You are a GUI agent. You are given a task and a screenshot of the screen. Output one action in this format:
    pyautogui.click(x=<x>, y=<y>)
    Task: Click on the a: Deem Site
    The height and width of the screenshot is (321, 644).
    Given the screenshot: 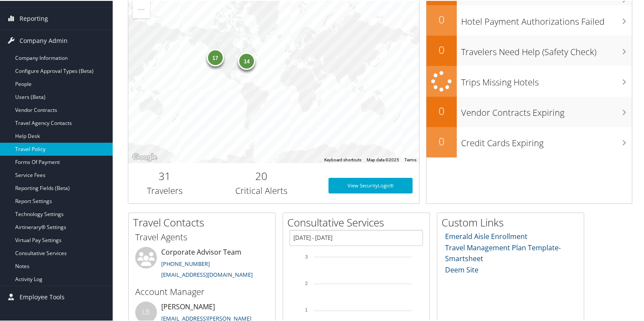 What is the action you would take?
    pyautogui.click(x=461, y=269)
    